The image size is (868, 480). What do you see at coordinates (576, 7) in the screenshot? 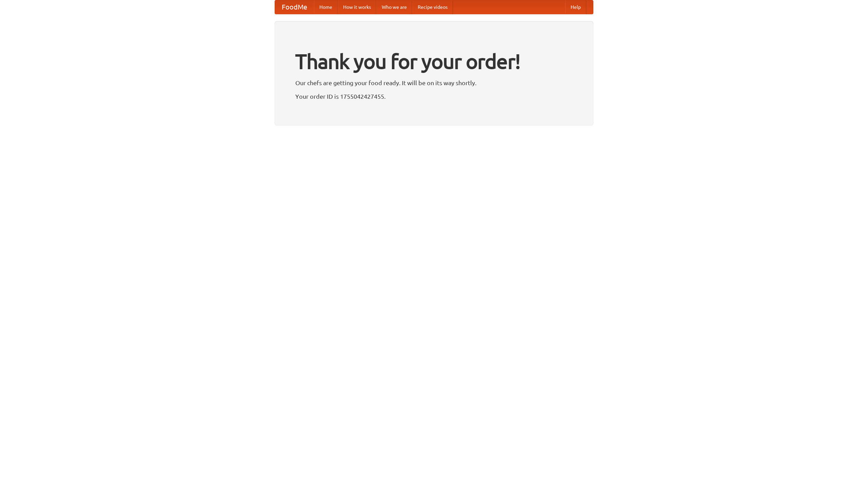
I see `a: Help` at bounding box center [576, 7].